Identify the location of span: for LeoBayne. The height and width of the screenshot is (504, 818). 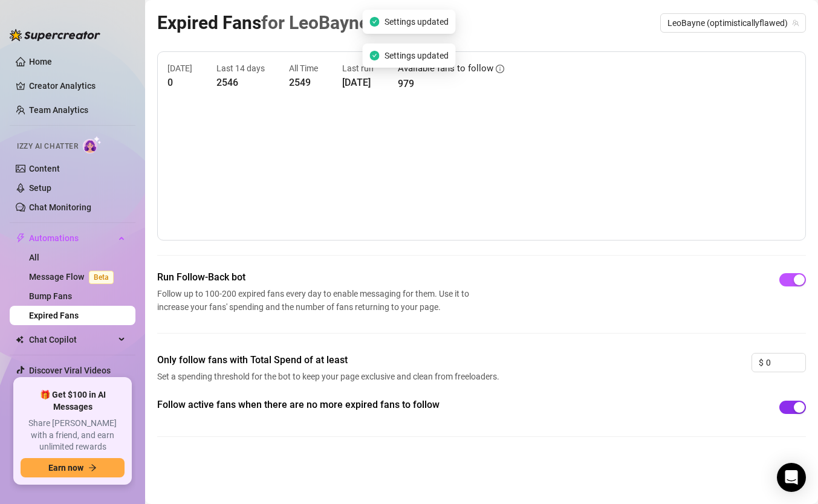
(315, 22).